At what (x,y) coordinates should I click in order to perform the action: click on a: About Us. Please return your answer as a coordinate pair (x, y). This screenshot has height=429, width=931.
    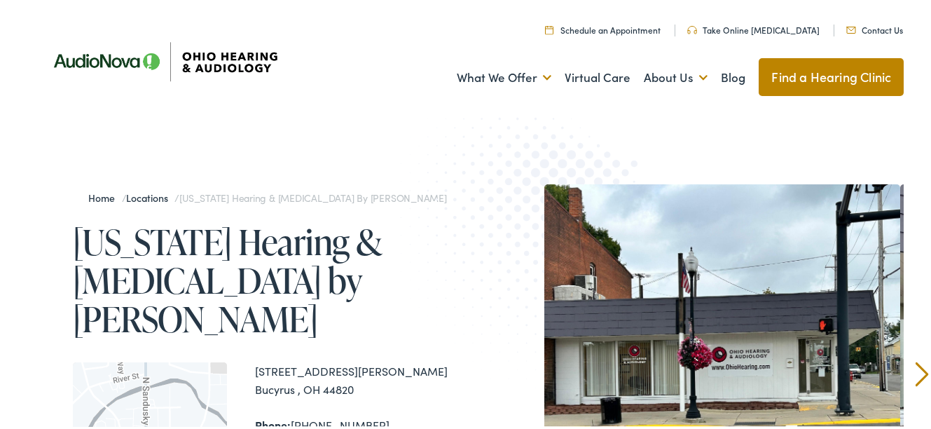
    Looking at the image, I should click on (676, 76).